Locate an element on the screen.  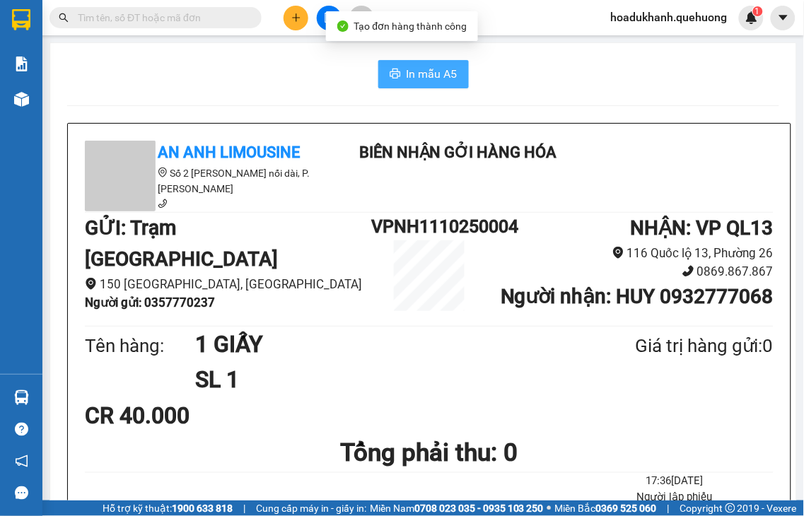
span: Hỗ trợ kỹ thuật: is located at coordinates (168, 509).